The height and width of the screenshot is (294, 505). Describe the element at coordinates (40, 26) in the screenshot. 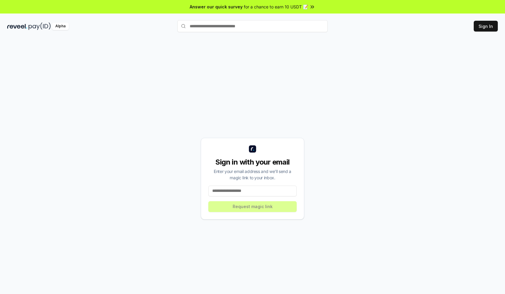

I see `img: pay_id` at that location.